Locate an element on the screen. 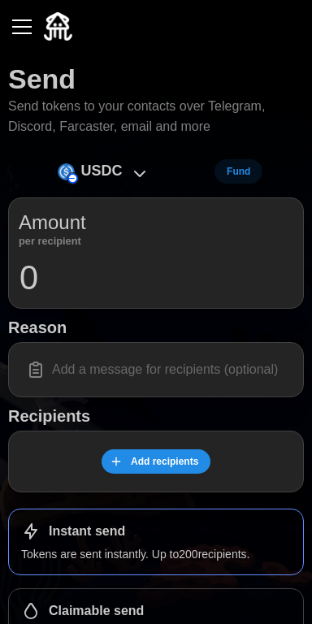 The width and height of the screenshot is (312, 624). p: USDC is located at coordinates (102, 171).